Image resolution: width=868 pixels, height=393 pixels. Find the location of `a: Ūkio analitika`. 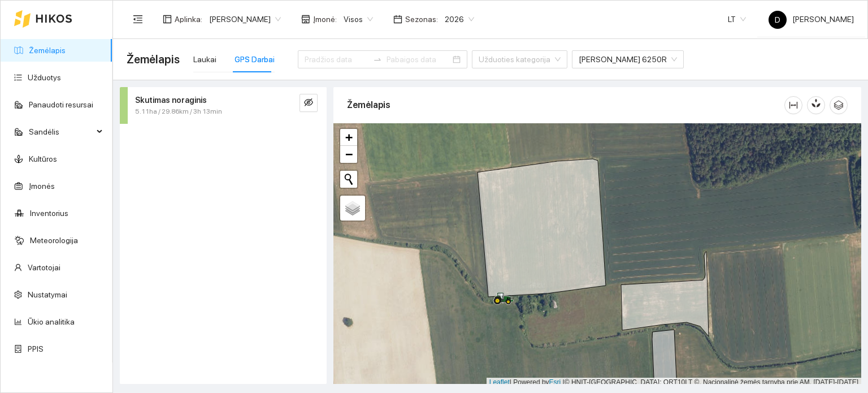

a: Ūkio analitika is located at coordinates (51, 322).